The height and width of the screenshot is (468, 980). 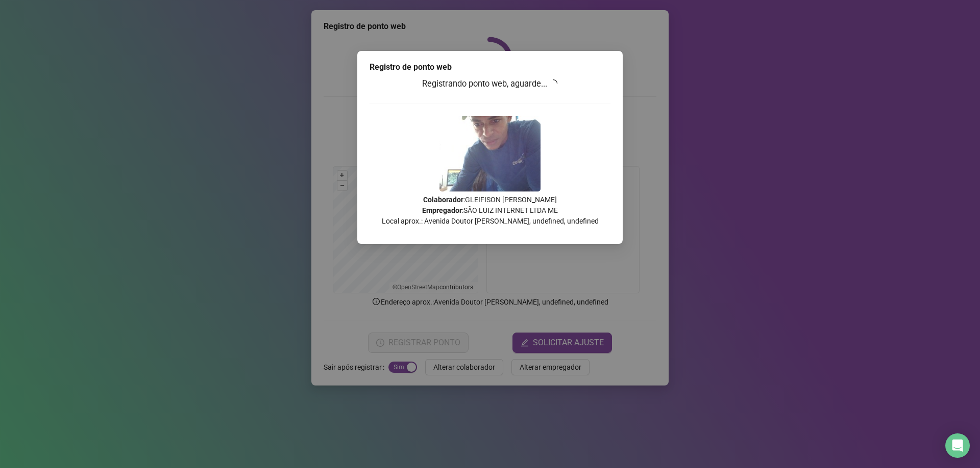 What do you see at coordinates (443, 200) in the screenshot?
I see `strong: Colaborador` at bounding box center [443, 200].